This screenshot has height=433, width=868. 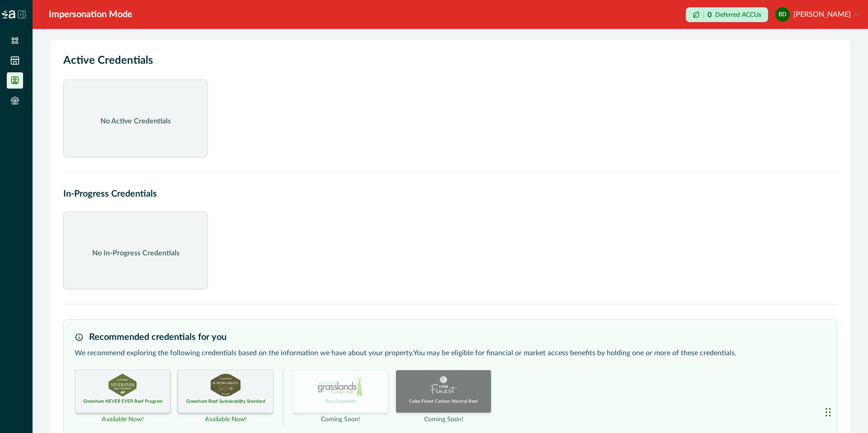 What do you see at coordinates (122, 401) in the screenshot?
I see `p: Greenham NEVER EVER Beef Program` at bounding box center [122, 401].